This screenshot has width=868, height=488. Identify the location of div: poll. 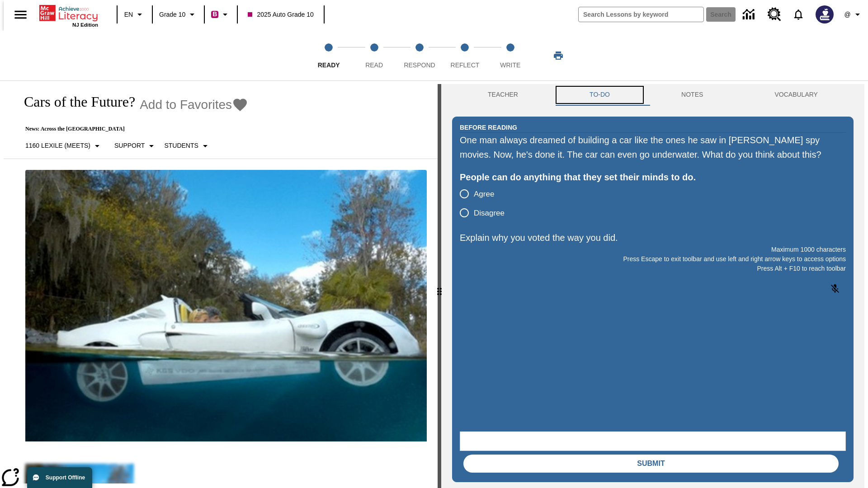
(486, 204).